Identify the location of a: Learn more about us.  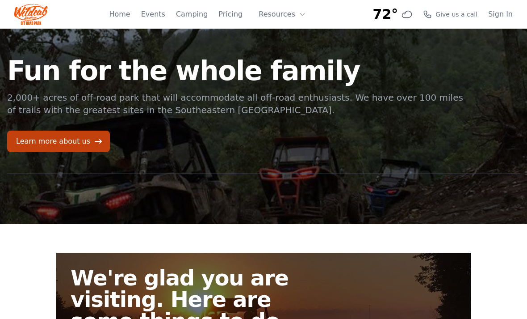
(59, 141).